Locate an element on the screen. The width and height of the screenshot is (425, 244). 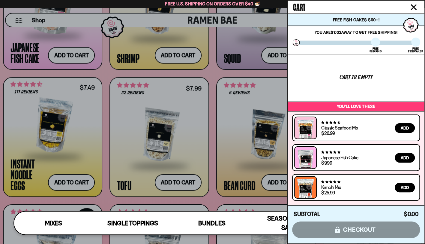
span: 4.76 stars is located at coordinates (331, 182).